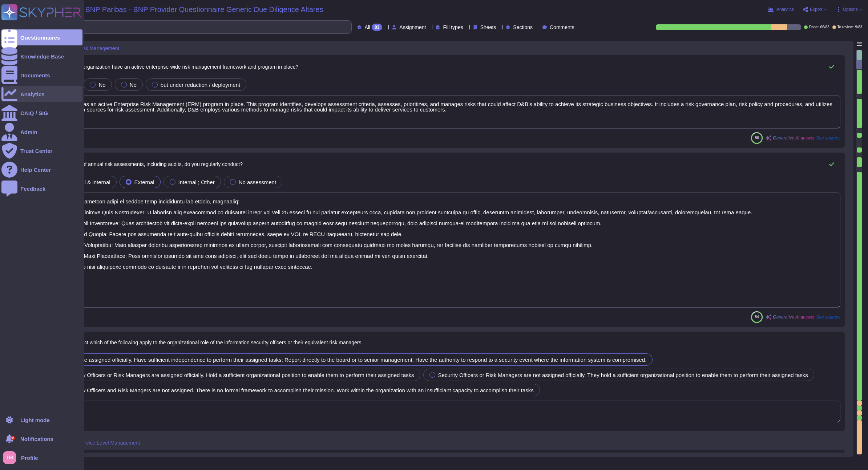  What do you see at coordinates (367, 27) in the screenshot?
I see `span: All` at bounding box center [367, 27].